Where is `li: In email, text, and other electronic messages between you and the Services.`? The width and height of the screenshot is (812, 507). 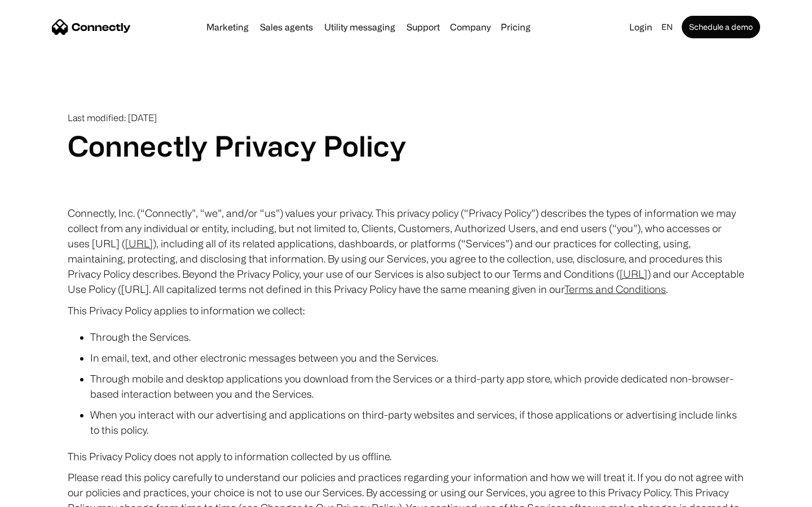
li: In email, text, and other electronic messages between you and the Services. is located at coordinates (417, 358).